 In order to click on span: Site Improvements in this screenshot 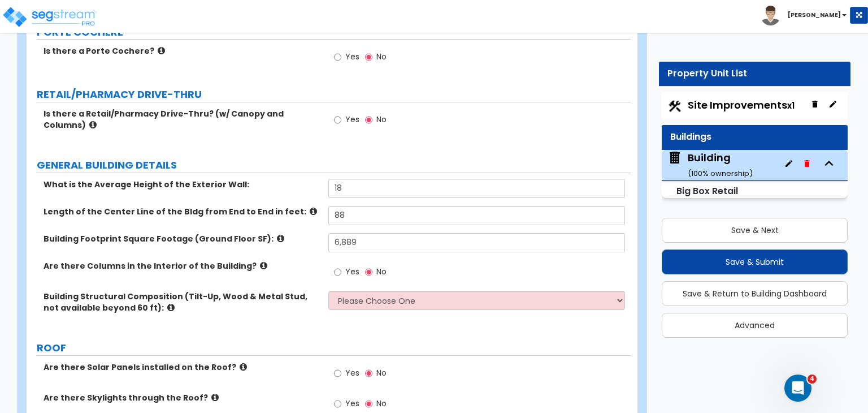, I will do `click(741, 105)`.